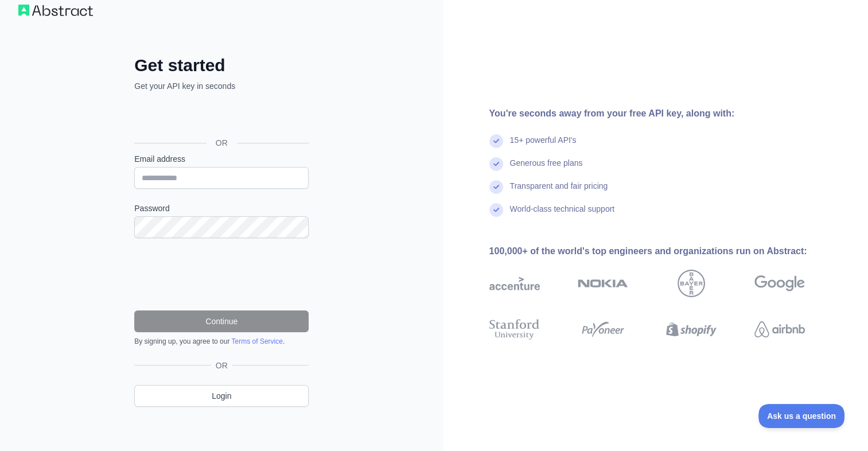 Image resolution: width=868 pixels, height=451 pixels. What do you see at coordinates (514, 329) in the screenshot?
I see `img: stanford university` at bounding box center [514, 329].